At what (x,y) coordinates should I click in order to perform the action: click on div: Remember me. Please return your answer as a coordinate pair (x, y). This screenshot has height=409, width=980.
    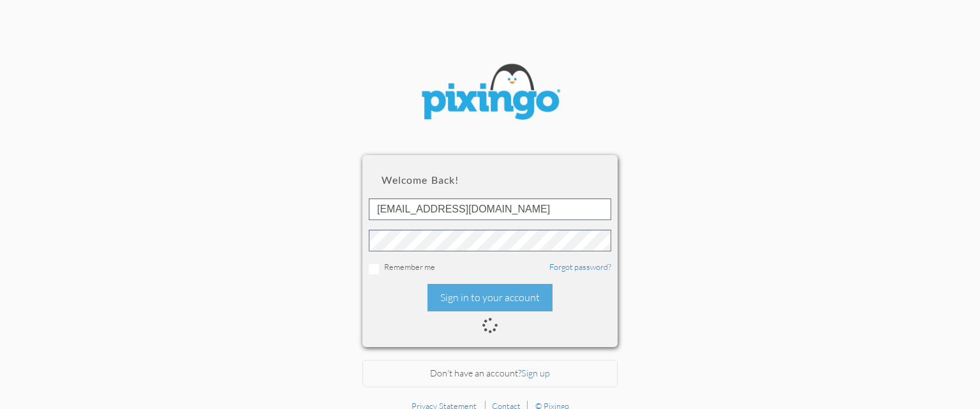
    Looking at the image, I should click on (490, 267).